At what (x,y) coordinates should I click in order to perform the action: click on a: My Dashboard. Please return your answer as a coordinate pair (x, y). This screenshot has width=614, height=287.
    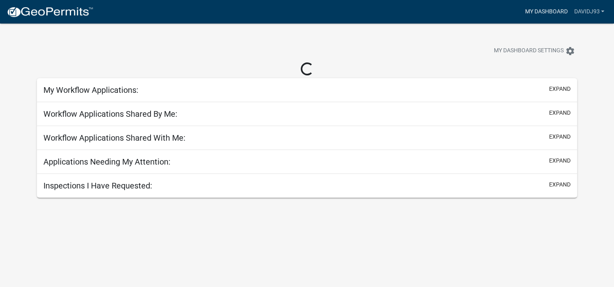
    Looking at the image, I should click on (546, 12).